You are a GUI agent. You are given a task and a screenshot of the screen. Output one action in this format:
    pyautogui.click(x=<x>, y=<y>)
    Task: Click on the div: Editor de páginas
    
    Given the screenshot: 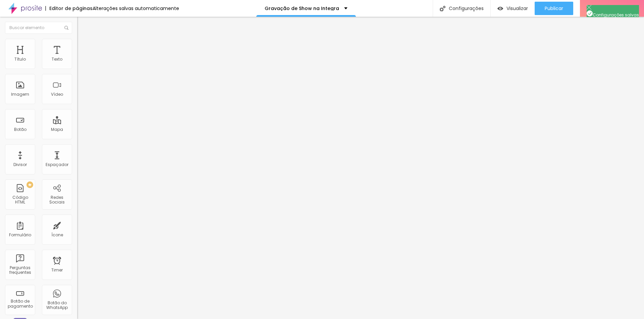 What is the action you would take?
    pyautogui.click(x=69, y=8)
    